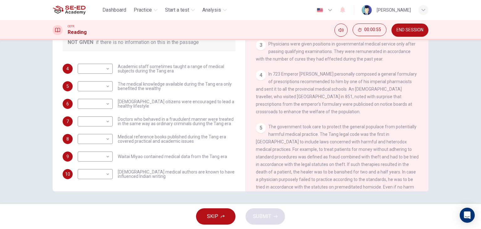 The image size is (481, 229). Describe the element at coordinates (114, 10) in the screenshot. I see `a: Dashboard` at that location.